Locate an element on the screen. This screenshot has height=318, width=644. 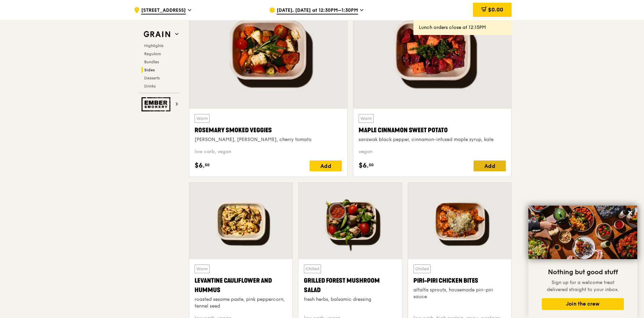
span: Sides is located at coordinates (150, 70).